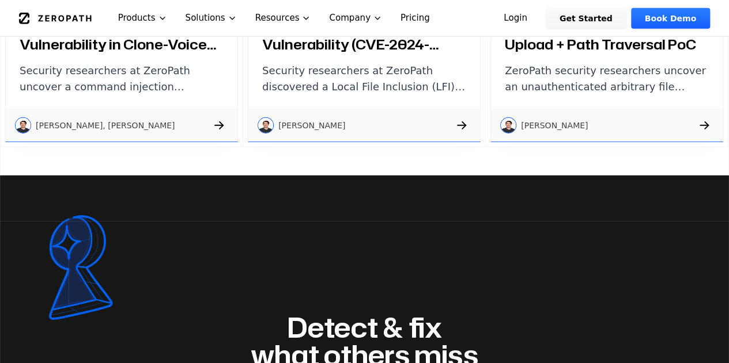 The width and height of the screenshot is (729, 363). Describe the element at coordinates (515, 18) in the screenshot. I see `a: Login` at that location.